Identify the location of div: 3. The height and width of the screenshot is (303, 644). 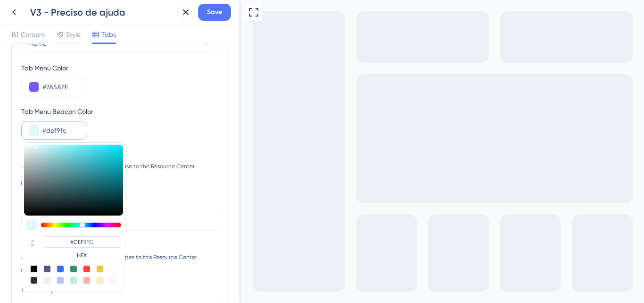
(70, 7).